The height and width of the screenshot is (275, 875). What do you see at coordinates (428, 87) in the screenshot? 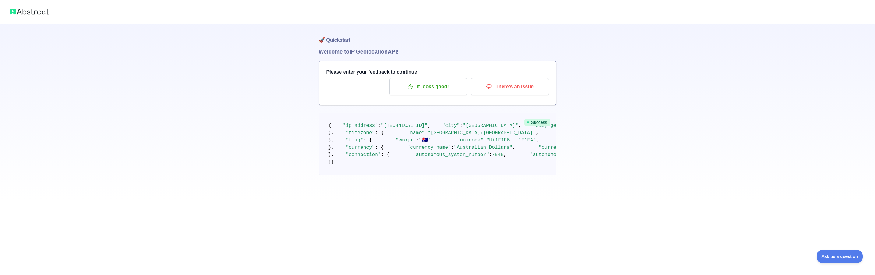
I see `p: It looks good!` at bounding box center [428, 87].